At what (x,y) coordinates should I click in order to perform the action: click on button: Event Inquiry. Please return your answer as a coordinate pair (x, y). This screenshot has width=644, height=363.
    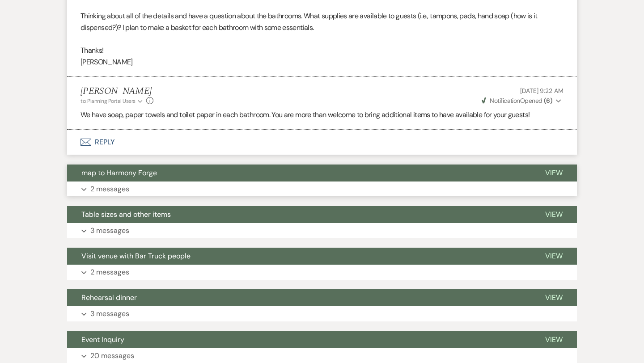
    Looking at the image, I should click on (299, 340).